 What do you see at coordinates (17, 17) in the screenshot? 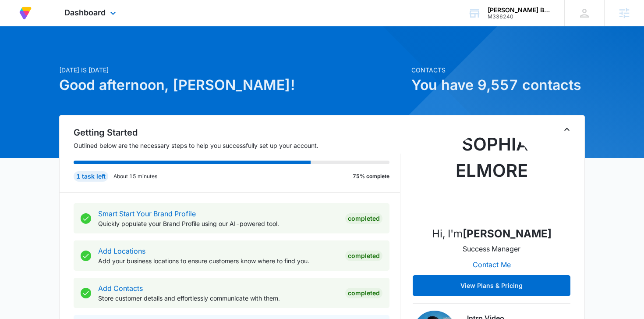
I see `img: logo_orange.svg` at bounding box center [17, 17].